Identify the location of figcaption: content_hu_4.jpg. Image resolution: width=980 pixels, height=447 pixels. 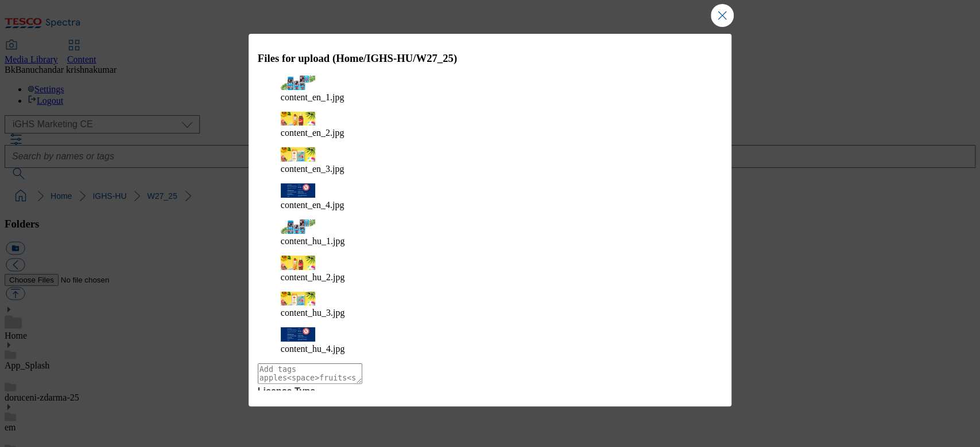
(490, 349).